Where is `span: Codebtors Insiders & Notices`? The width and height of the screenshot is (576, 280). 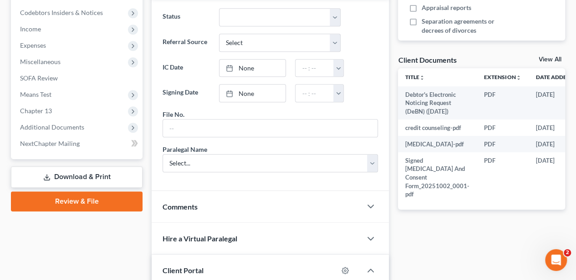 span: Codebtors Insiders & Notices is located at coordinates (61, 12).